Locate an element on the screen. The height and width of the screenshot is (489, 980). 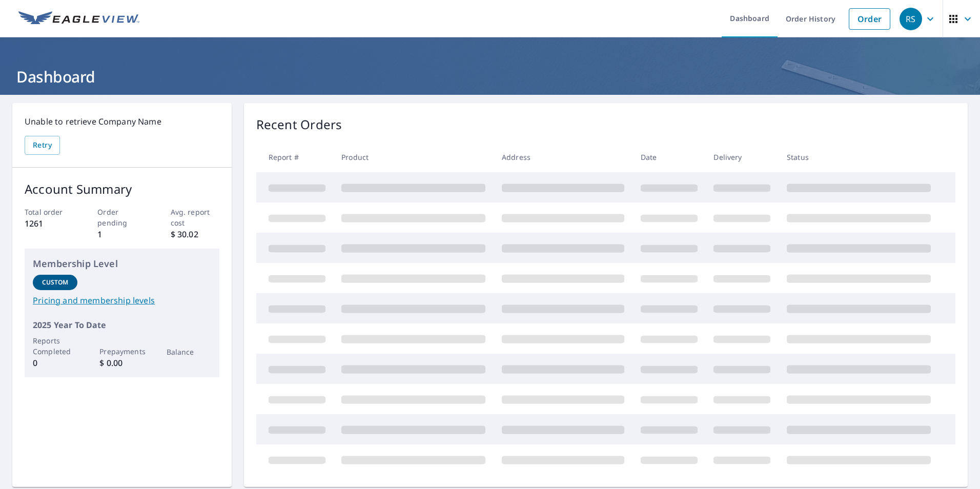
p: Total order is located at coordinates (49, 212).